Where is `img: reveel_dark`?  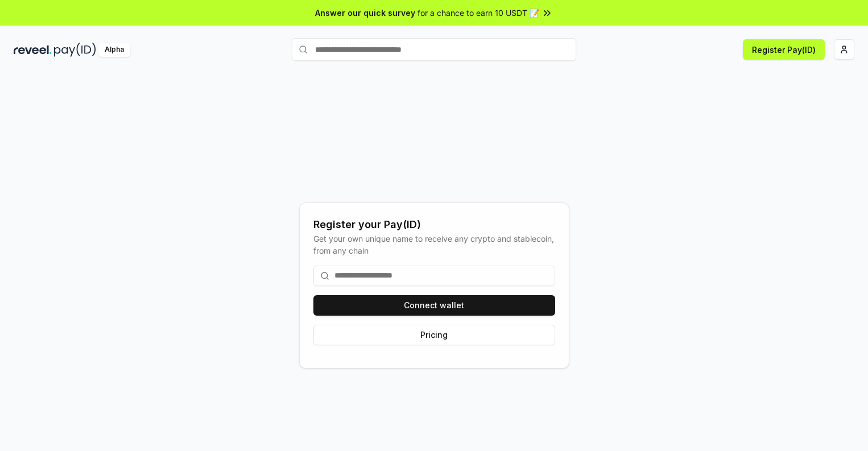
img: reveel_dark is located at coordinates (32, 49).